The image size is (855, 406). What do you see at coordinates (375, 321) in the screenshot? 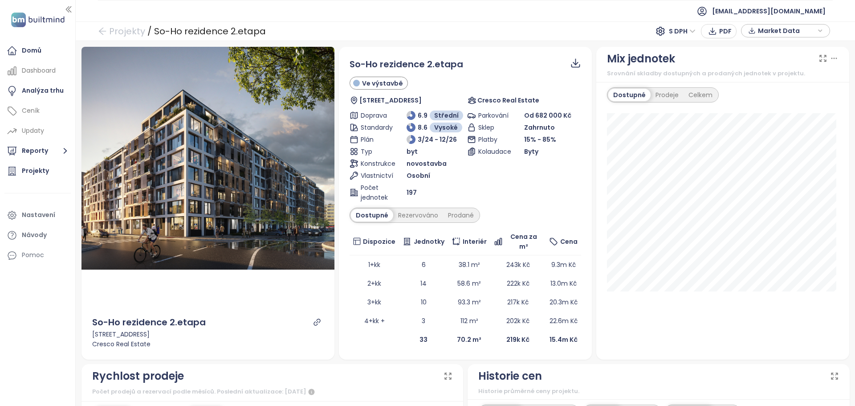
I see `td: 4+kk +` at bounding box center [375, 321].